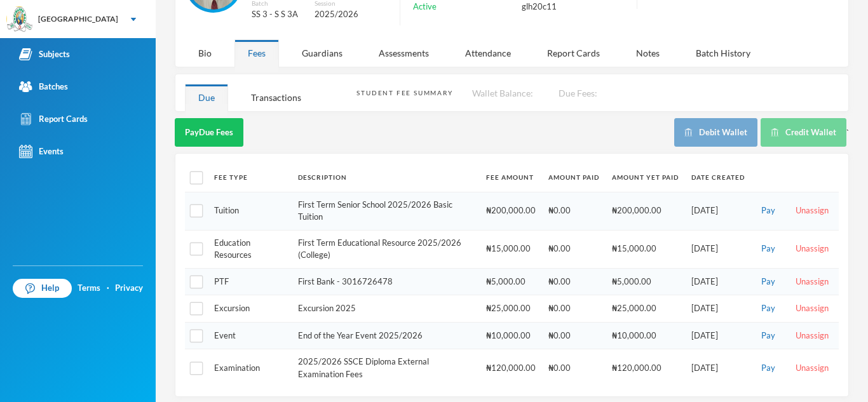 This screenshot has width=868, height=402. Describe the element at coordinates (572, 7) in the screenshot. I see `div: glh20c11` at that location.